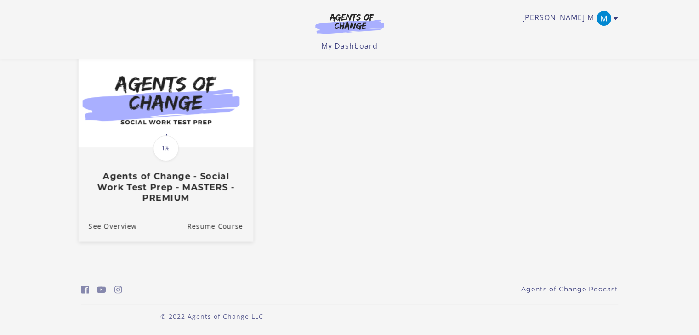 This screenshot has width=699, height=335. I want to click on a: My Dashboard, so click(349, 46).